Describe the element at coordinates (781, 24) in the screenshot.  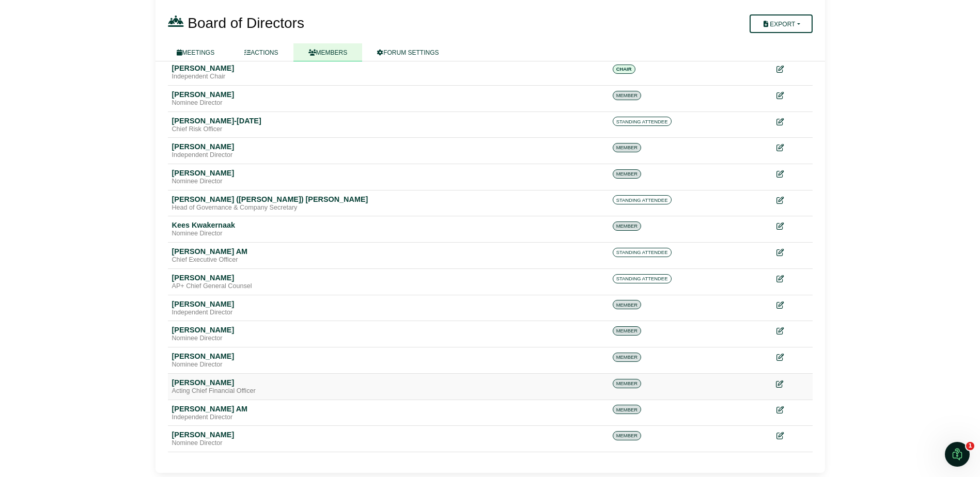
I see `button: Export` at that location.